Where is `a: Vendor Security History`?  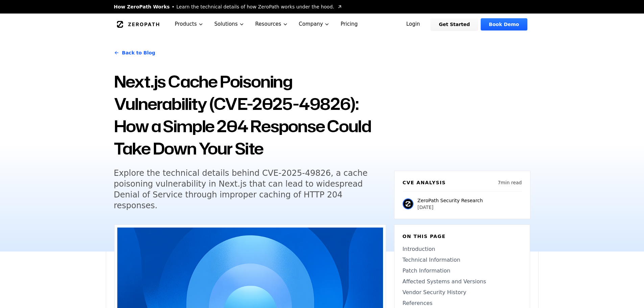 a: Vendor Security History is located at coordinates (462, 292).